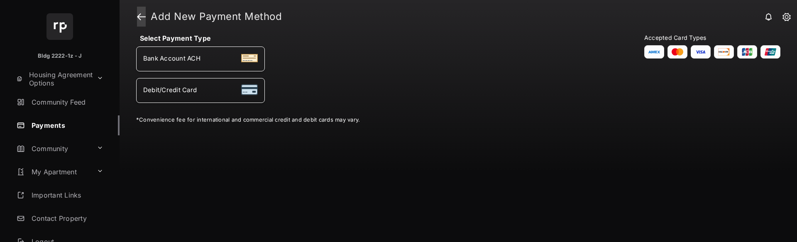 The width and height of the screenshot is (797, 242). I want to click on a: Community, so click(53, 149).